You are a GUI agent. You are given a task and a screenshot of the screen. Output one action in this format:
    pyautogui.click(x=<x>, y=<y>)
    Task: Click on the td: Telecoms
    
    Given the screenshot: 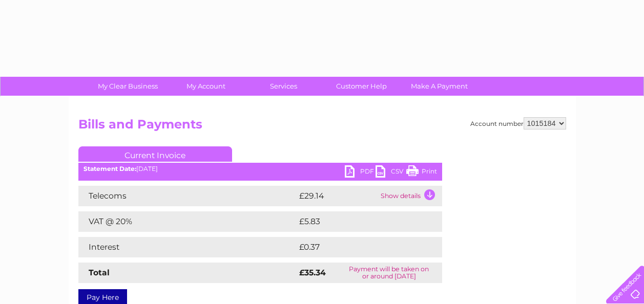 What is the action you would take?
    pyautogui.click(x=187, y=196)
    